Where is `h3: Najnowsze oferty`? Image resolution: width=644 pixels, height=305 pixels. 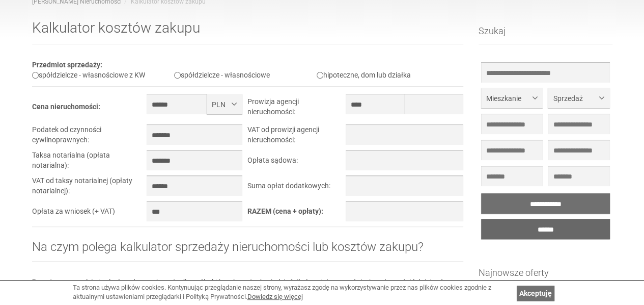 h3: Najnowsze oferty is located at coordinates (546, 277).